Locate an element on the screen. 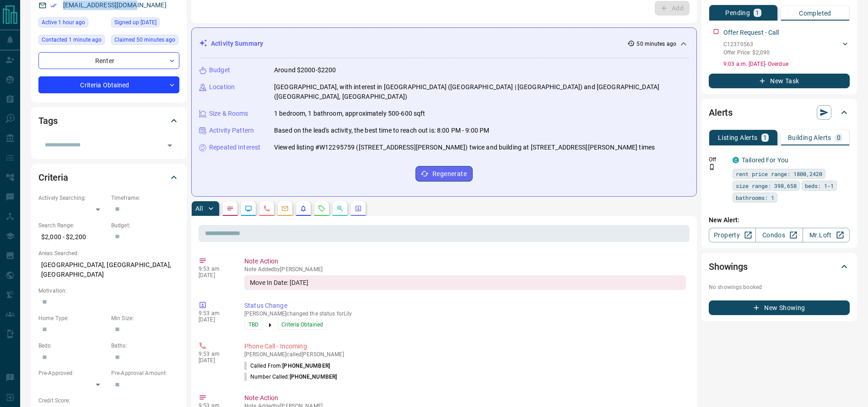  p: Min Size: is located at coordinates (145, 318).